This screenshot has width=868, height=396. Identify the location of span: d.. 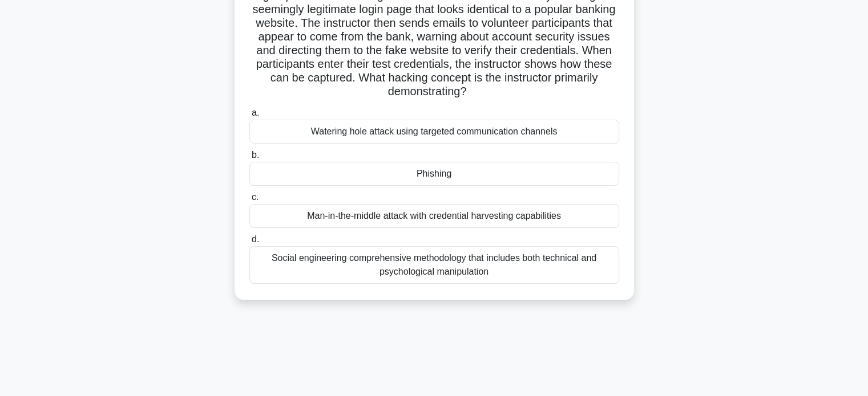
(255, 239).